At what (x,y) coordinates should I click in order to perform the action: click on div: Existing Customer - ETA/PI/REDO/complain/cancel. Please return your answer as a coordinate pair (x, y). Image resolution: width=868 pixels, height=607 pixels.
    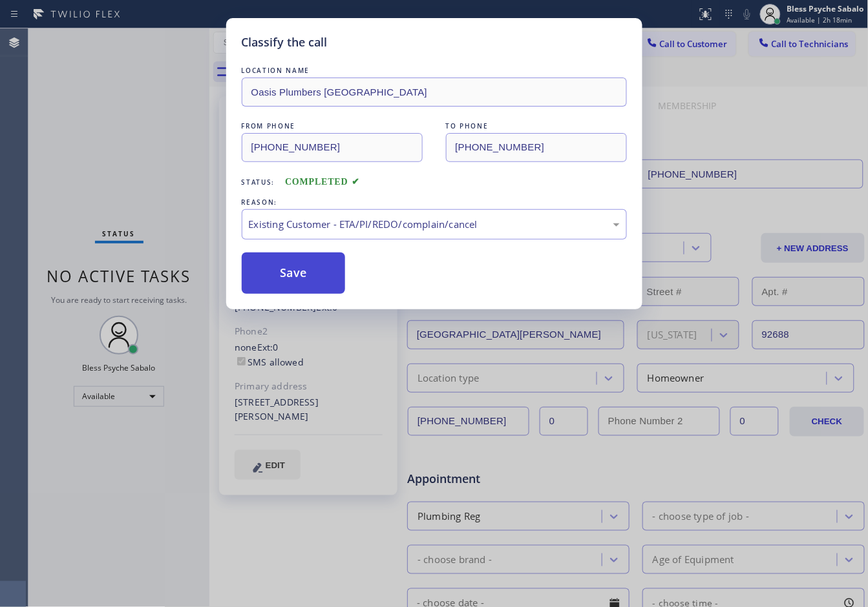
    Looking at the image, I should click on (434, 224).